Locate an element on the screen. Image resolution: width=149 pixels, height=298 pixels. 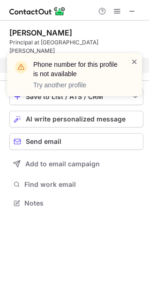
button: Add to email campaign is located at coordinates (76, 164).